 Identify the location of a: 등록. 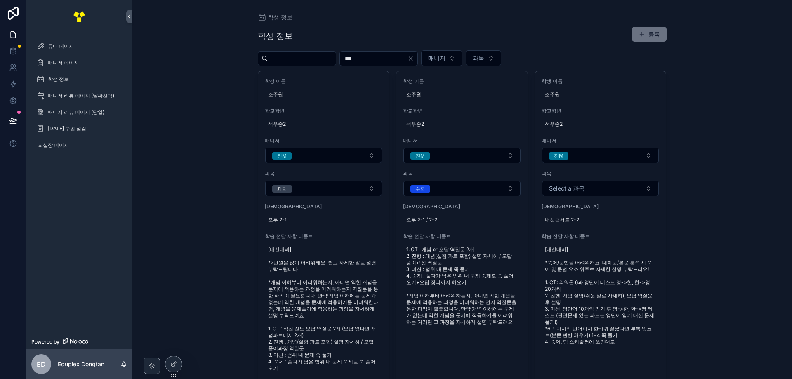
(650, 34).